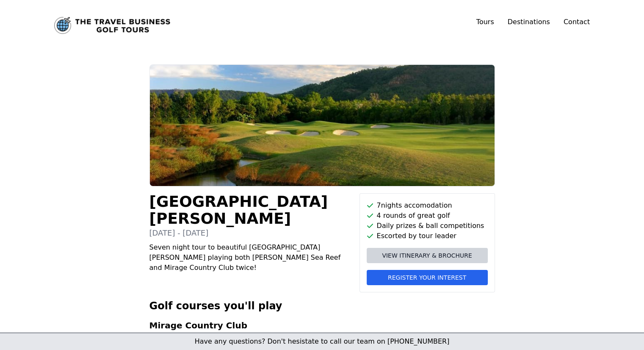 Image resolution: width=644 pixels, height=350 pixels. What do you see at coordinates (427, 236) in the screenshot?
I see `li: Escorted by tour leader` at bounding box center [427, 236].